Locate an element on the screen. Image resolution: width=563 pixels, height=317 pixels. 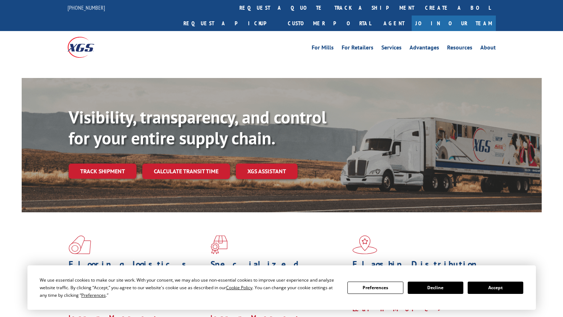
h1: Flagship Distribution Model is located at coordinates (421, 271).